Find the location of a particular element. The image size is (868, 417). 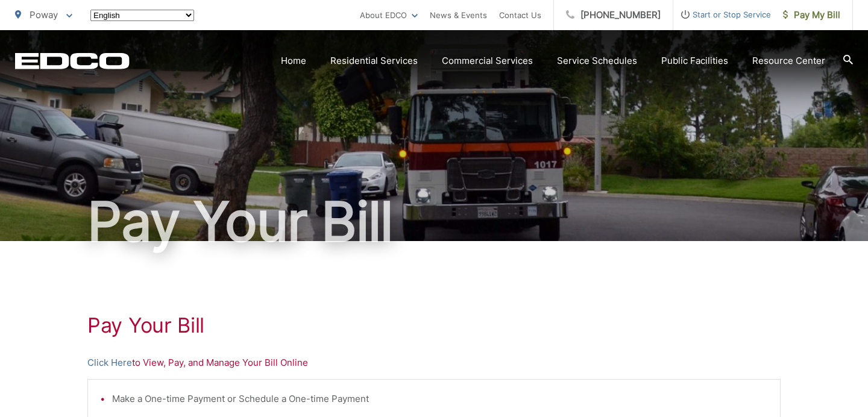

a: Residential Services is located at coordinates (374, 61).